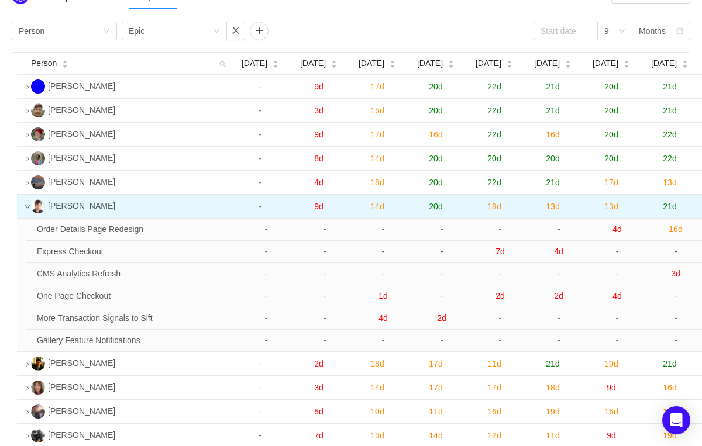 This screenshot has width=702, height=446. Describe the element at coordinates (44, 63) in the screenshot. I see `span: Person` at that location.